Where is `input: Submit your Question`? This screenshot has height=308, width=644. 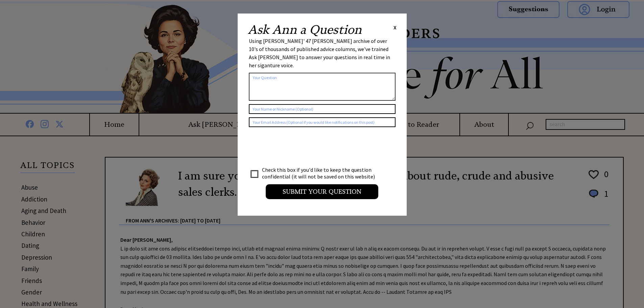 input: Submit your Question is located at coordinates (322, 192).